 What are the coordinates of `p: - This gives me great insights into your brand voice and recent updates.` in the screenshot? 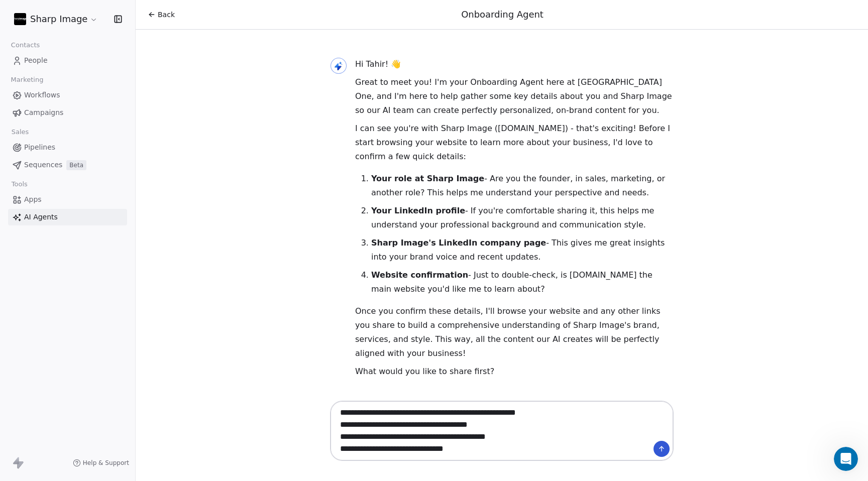 It's located at (523, 250).